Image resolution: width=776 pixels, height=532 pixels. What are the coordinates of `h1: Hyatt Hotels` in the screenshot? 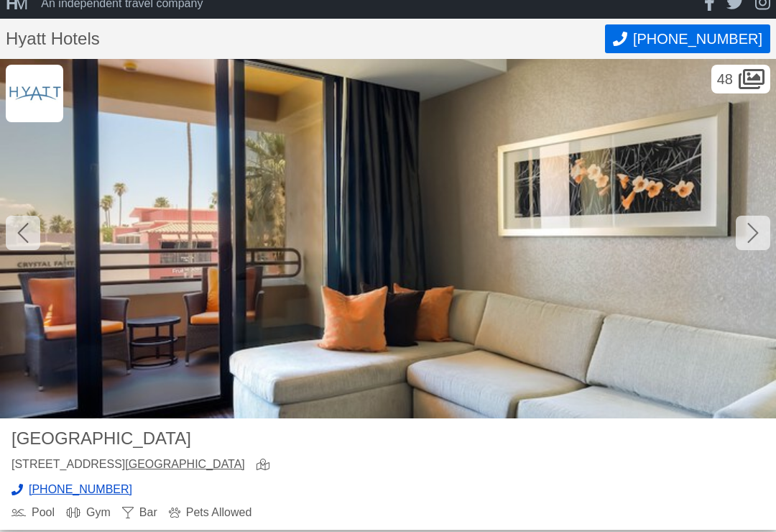 It's located at (305, 39).